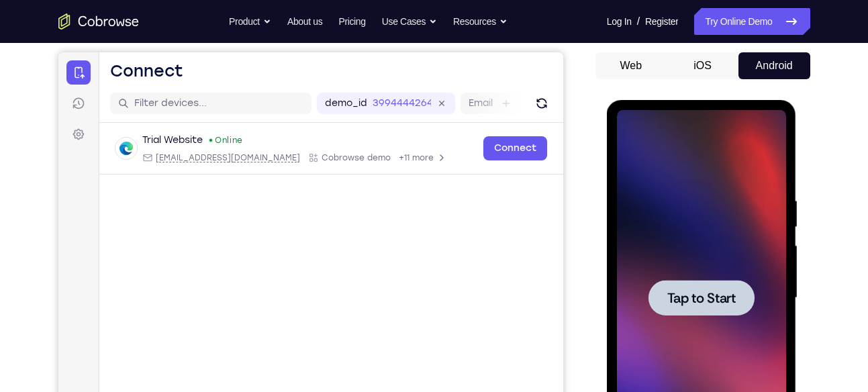  I want to click on button: Resources, so click(480, 22).